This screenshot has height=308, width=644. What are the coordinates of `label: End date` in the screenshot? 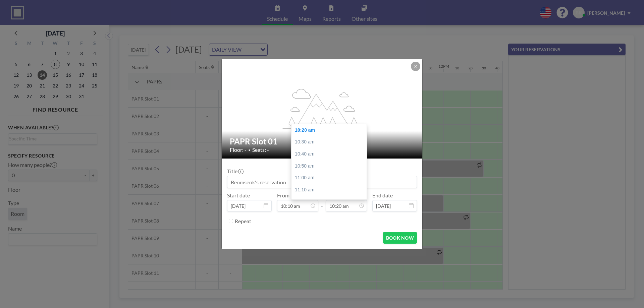 It's located at (382, 196).